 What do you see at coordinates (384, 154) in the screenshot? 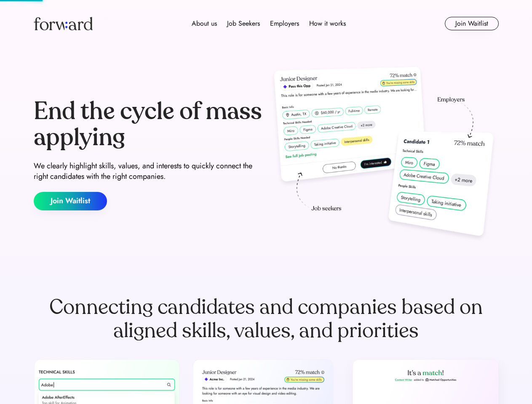
I see `img: hero-image.png` at bounding box center [384, 154].